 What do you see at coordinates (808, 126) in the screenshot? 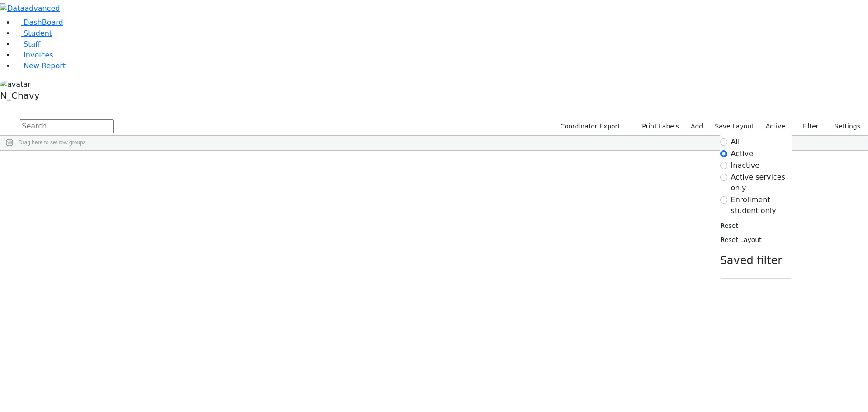
I see `button: Filter` at bounding box center [808, 126].